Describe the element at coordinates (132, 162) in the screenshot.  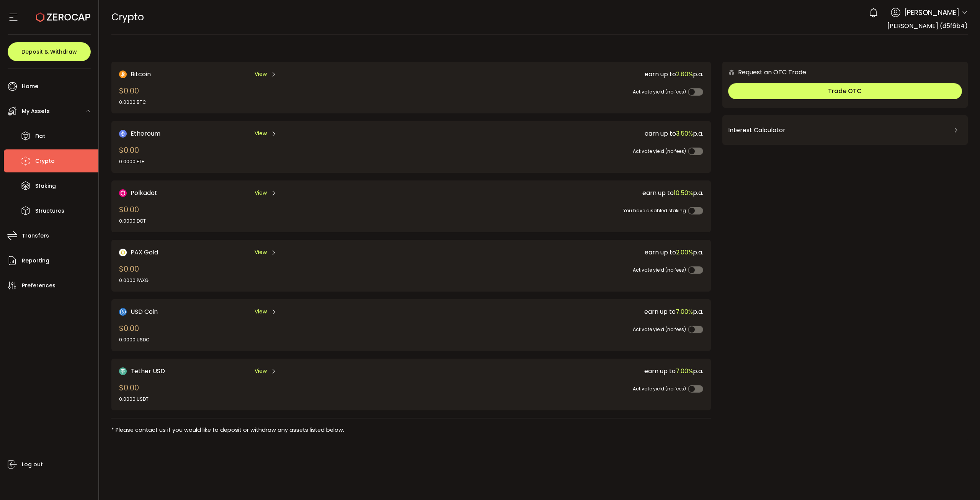
I see `div: 0.0000 ETH` at that location.